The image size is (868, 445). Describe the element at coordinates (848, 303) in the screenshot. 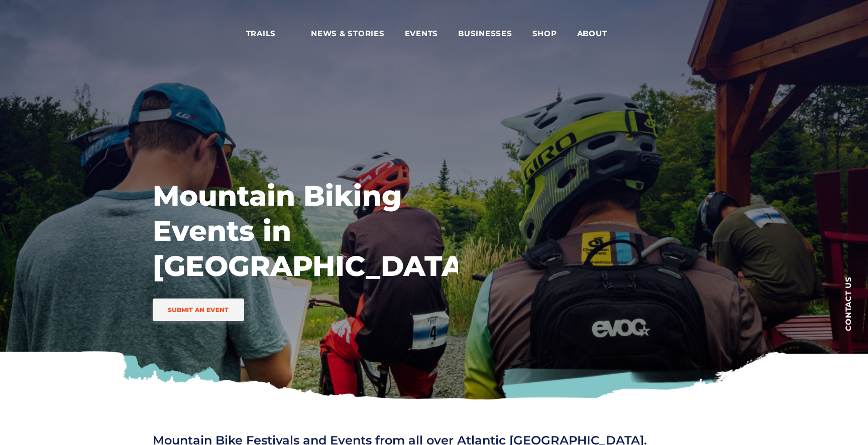

I see `span: Contact us` at that location.